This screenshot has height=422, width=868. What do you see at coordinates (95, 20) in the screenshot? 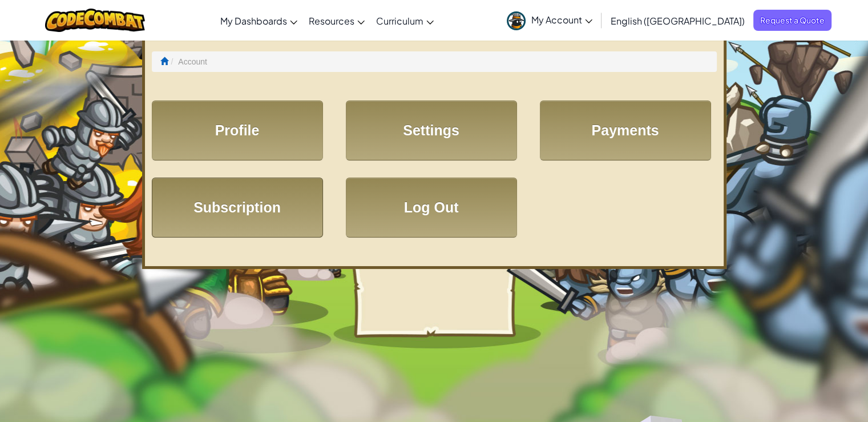
I see `img: CodeCombat logo` at bounding box center [95, 20].